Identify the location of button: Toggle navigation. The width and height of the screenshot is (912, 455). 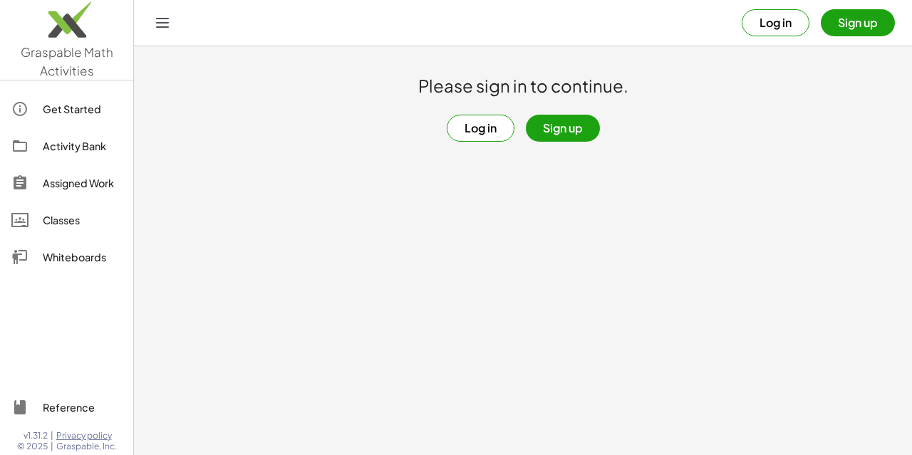
(162, 23).